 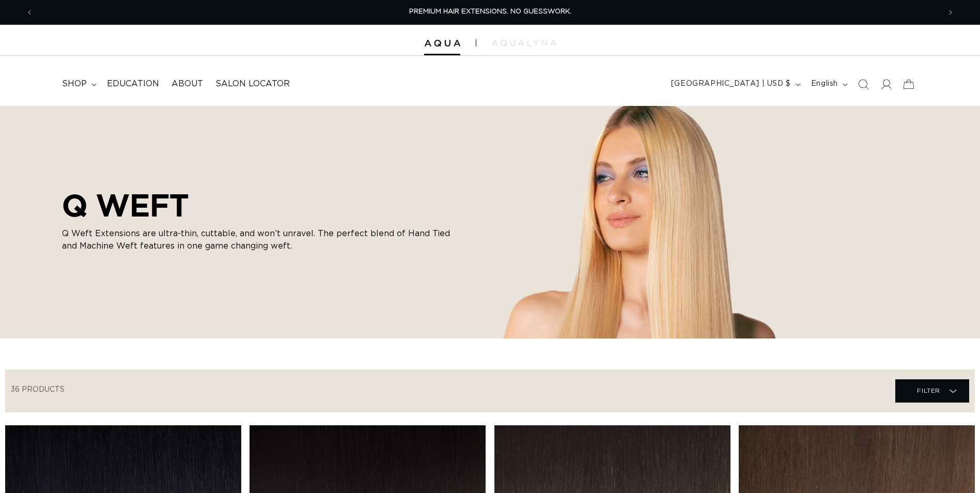 I want to click on span: PREMIUM HAIR EXTENSIONS. NO GUESSWORK., so click(x=490, y=11).